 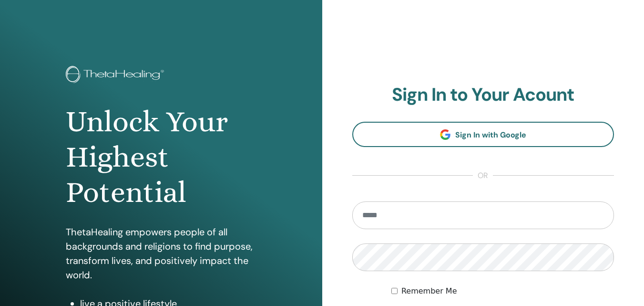 I want to click on p: ThetaHealing empowers people of all backgrounds and religions to find purpose, transform lives, a..., so click(x=161, y=253).